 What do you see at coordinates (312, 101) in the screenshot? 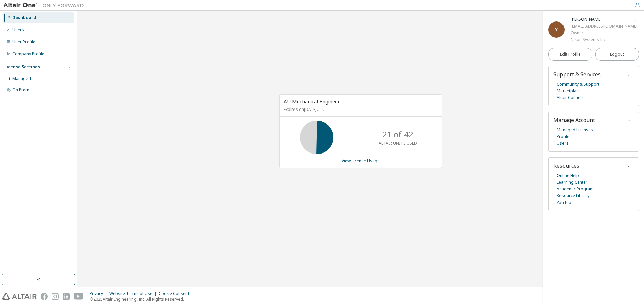
I see `span: AU Mechanical Engineer` at bounding box center [312, 101].